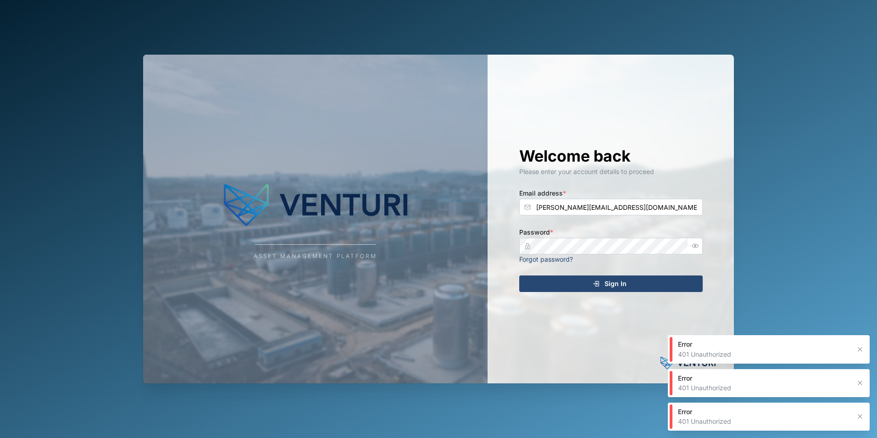  I want to click on input: Enter your email, so click(611, 207).